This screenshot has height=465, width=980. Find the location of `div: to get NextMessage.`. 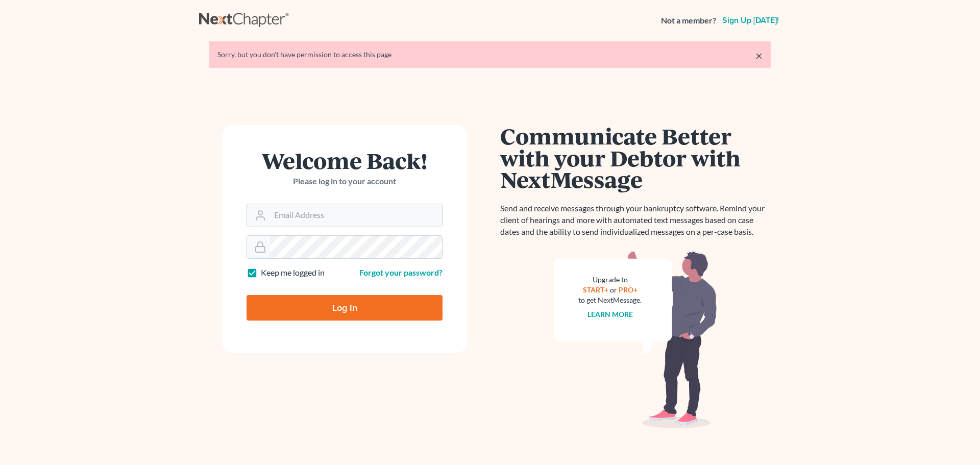

div: to get NextMessage. is located at coordinates (610, 300).